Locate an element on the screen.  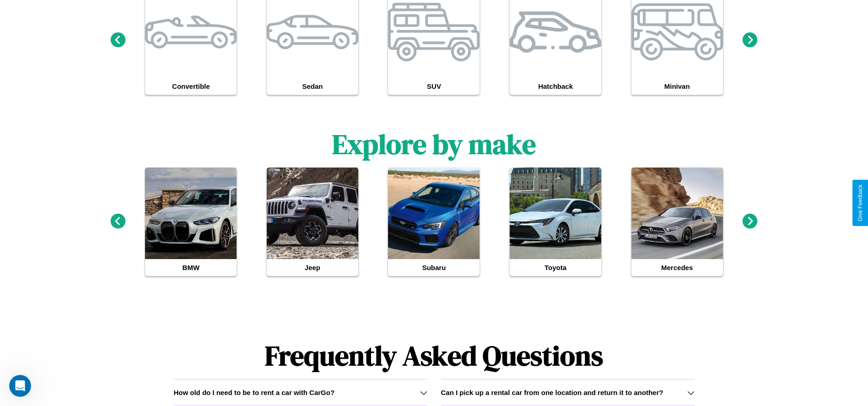
h4: Minivan is located at coordinates (677, 86).